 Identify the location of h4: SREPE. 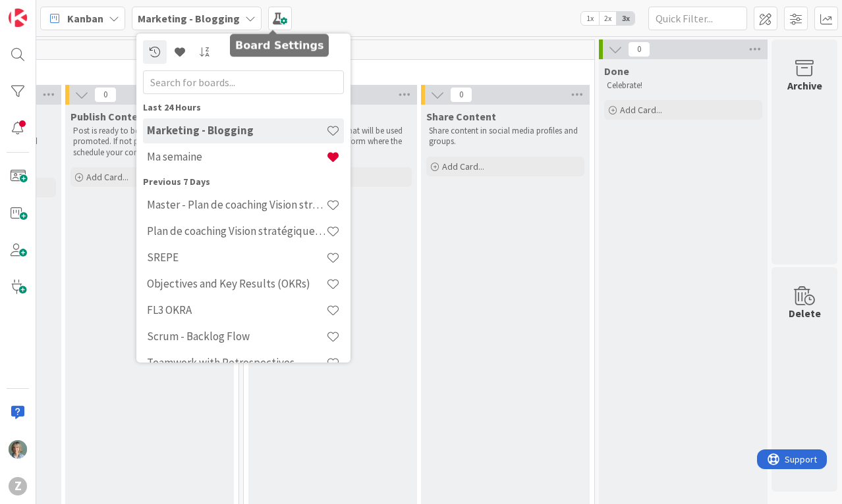
(237, 258).